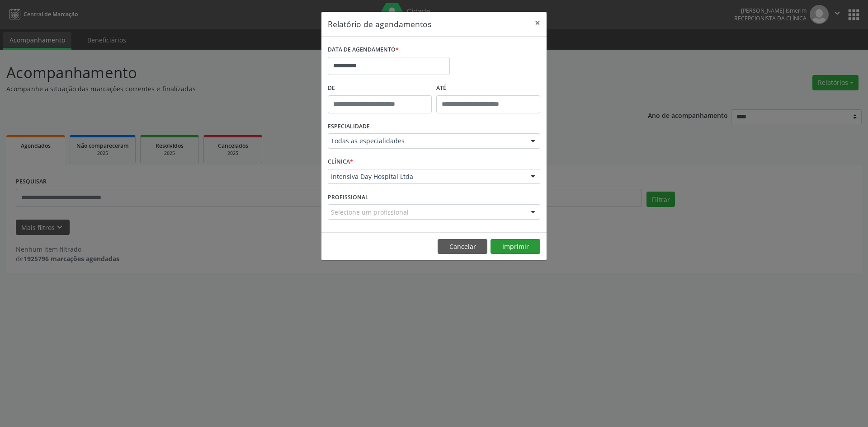 The width and height of the screenshot is (868, 427). I want to click on h5: Relatório de agendamentos, so click(379, 24).